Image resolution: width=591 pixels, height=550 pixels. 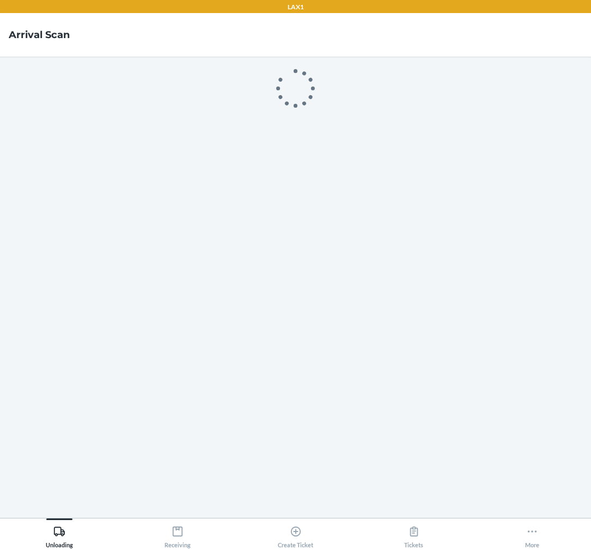 I want to click on div: Unloading, so click(x=59, y=535).